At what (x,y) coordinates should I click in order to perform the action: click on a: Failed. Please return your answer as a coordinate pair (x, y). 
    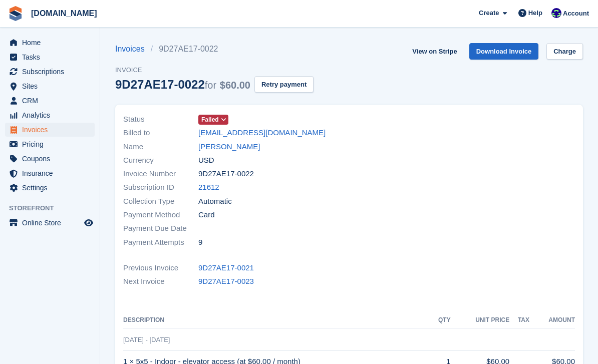
    Looking at the image, I should click on (214, 119).